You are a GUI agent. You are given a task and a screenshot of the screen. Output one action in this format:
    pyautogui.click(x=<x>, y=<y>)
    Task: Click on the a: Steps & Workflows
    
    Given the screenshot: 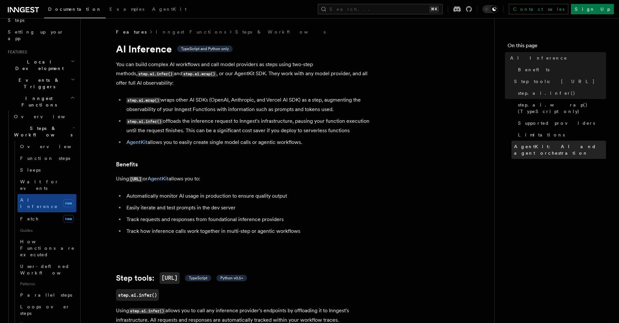 What is the action you would take?
    pyautogui.click(x=281, y=32)
    